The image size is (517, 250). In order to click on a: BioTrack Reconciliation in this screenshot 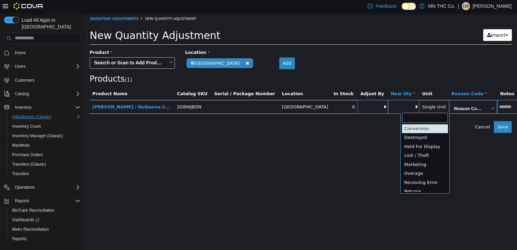, I will do `click(33, 210)`.